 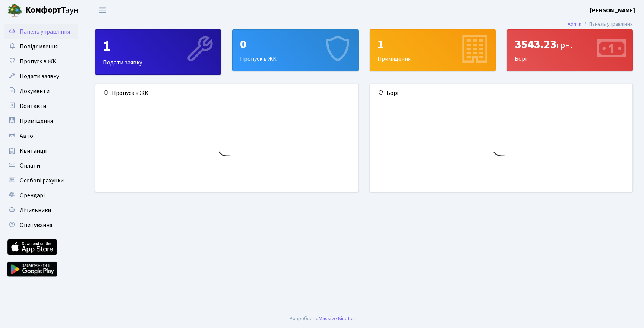 What do you see at coordinates (600, 24) in the screenshot?
I see `nav: breadcrumb` at bounding box center [600, 24].